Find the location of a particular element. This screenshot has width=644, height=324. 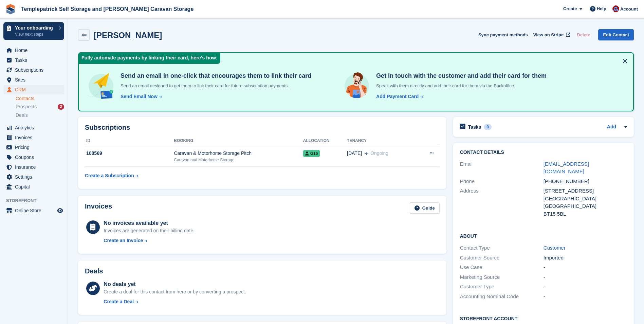

th: Tenancy is located at coordinates (381, 141).